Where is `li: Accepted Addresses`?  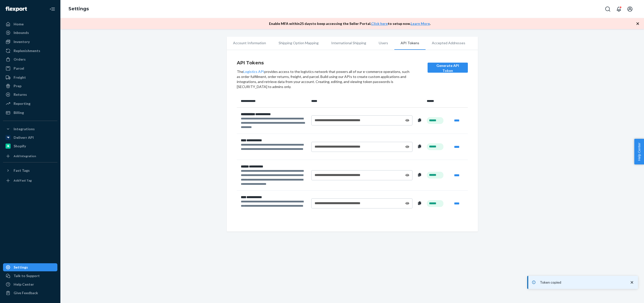
li: Accepted Addresses is located at coordinates (448, 43).